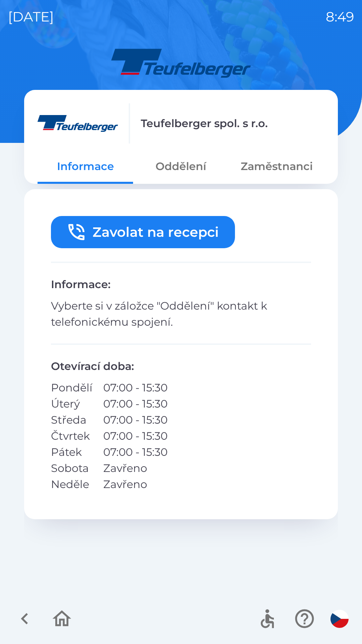 This screenshot has height=644, width=362. I want to click on p: Pondělí, so click(72, 388).